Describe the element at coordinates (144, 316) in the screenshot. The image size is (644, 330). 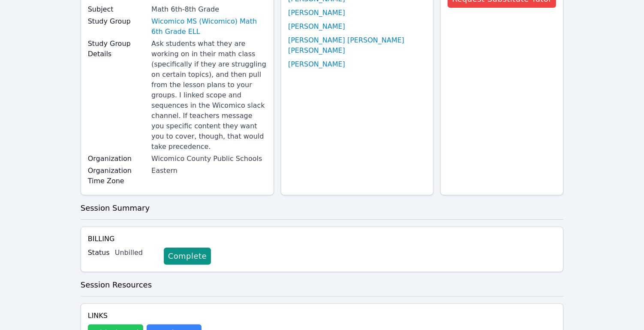
I see `h4: Links` at that location.